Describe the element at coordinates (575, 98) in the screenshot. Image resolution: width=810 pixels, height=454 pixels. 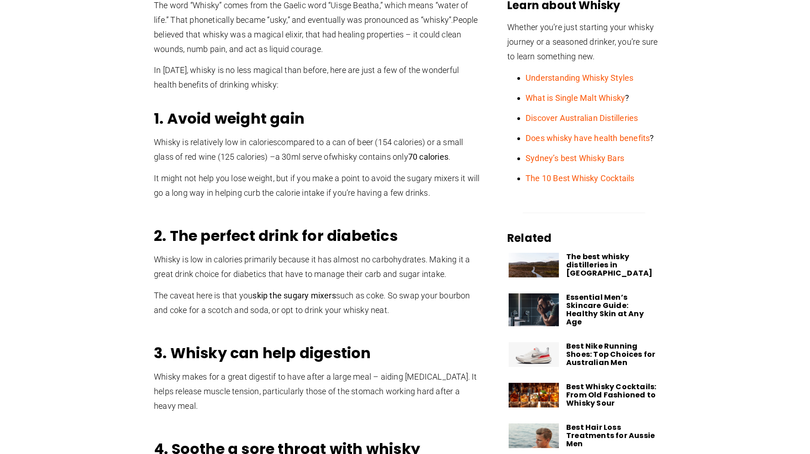
I see `a: What is Single Malt Whisky` at that location.